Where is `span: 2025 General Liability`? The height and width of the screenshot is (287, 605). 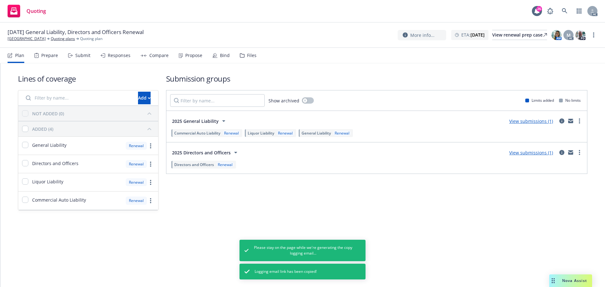 span: 2025 General Liability is located at coordinates (195, 121).